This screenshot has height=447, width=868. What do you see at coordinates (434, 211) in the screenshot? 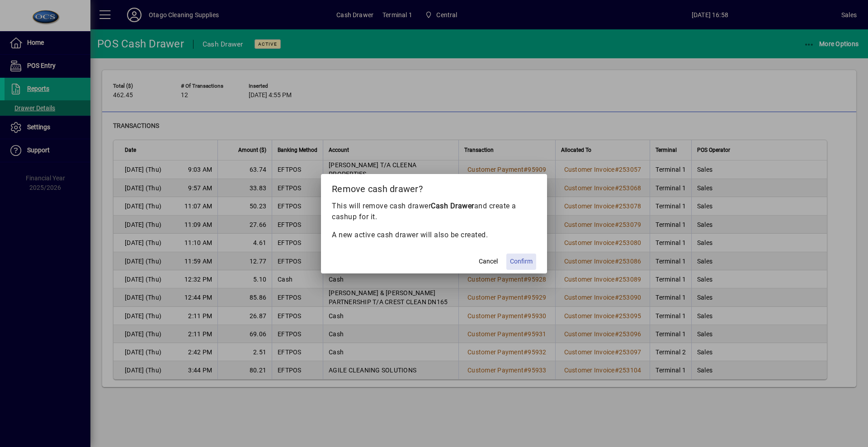
I see `p: This will remove cash drawer and create a cashup for it.` at bounding box center [434, 211].